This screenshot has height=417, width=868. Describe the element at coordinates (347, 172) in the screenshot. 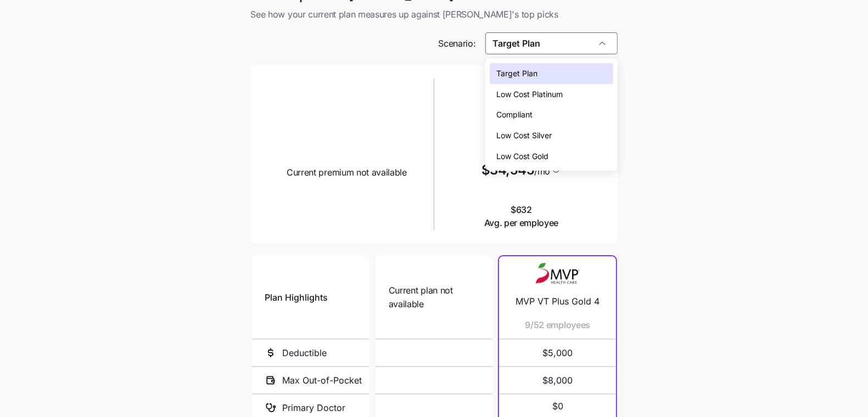

I see `span: Current premium not available` at that location.